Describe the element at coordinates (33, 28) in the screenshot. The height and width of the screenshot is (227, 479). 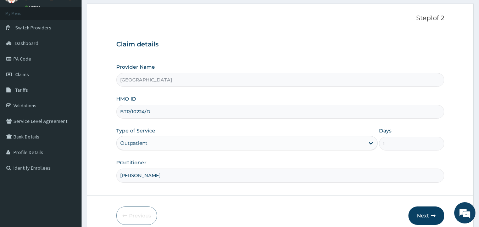
I see `span: Switch Providers` at that location.